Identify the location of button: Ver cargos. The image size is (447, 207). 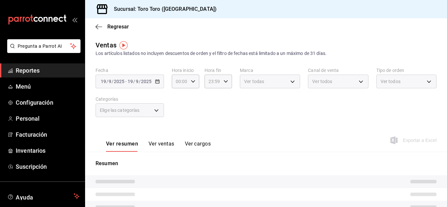
(198, 146).